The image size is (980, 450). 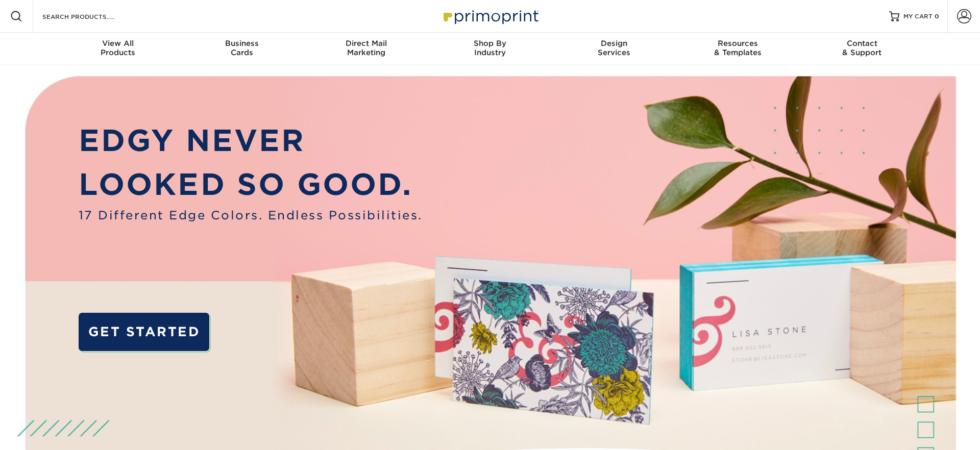 What do you see at coordinates (738, 43) in the screenshot?
I see `span: Resources` at bounding box center [738, 43].